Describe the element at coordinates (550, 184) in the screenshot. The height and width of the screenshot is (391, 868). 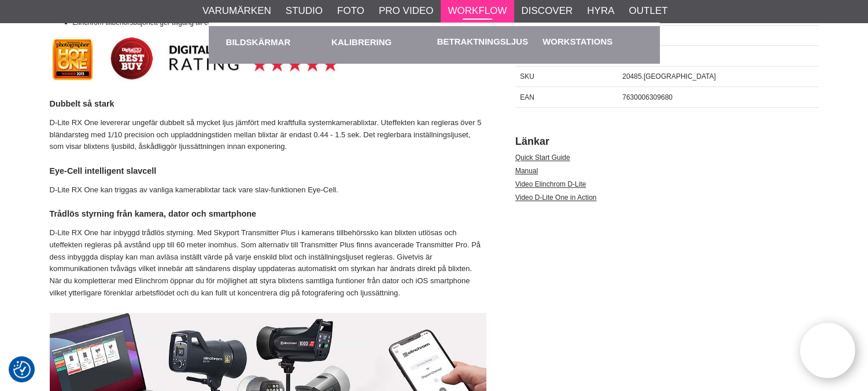
I see `a: Video Elinchrom D-Lite` at that location.